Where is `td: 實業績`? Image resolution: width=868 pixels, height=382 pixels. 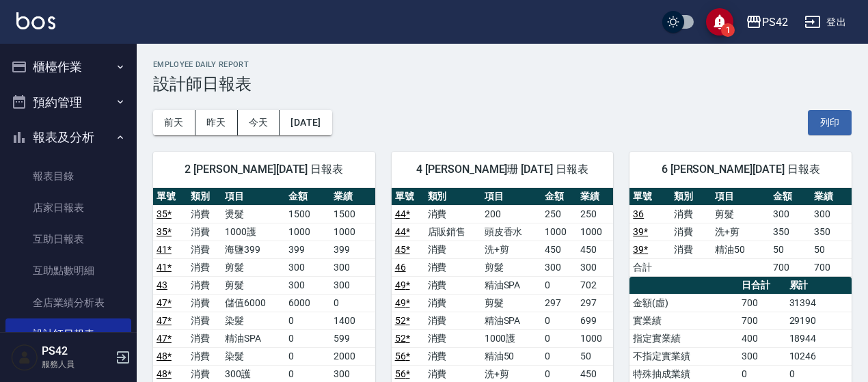 td: 實業績 is located at coordinates (684, 321).